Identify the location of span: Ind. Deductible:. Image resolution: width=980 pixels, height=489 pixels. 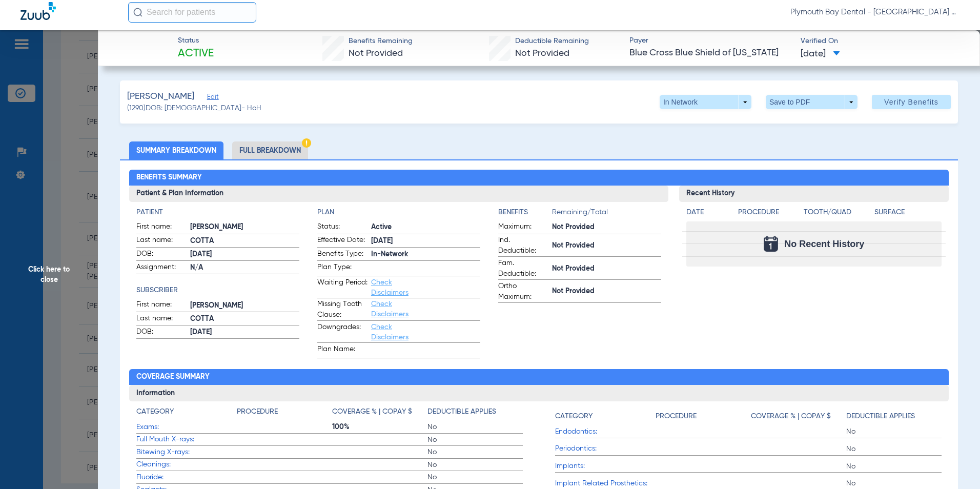
(523, 245).